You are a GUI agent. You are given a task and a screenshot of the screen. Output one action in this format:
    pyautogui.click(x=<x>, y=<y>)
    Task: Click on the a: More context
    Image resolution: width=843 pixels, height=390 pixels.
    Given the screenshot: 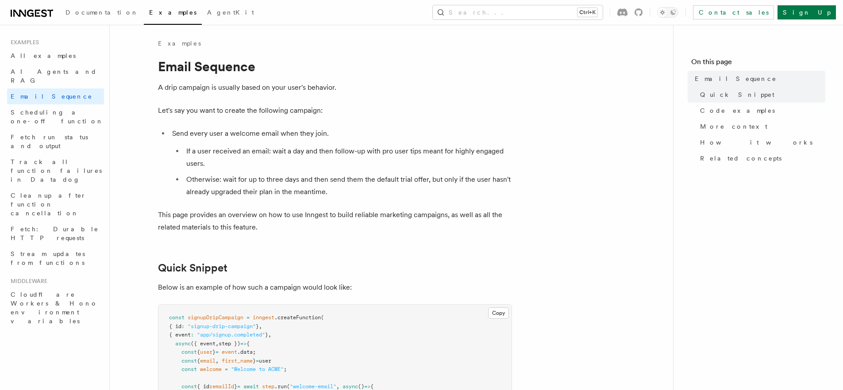 What is the action you would take?
    pyautogui.click(x=760, y=127)
    